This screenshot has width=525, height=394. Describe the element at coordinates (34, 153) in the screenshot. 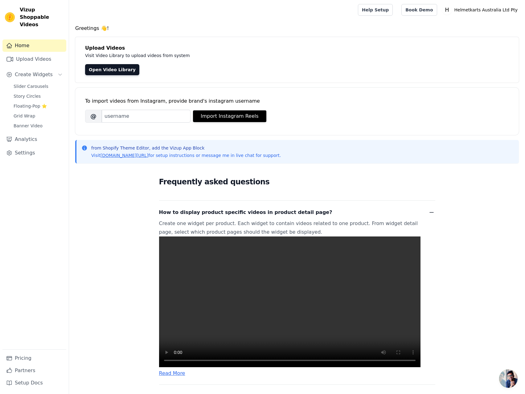

I see `a: Settings` at that location.